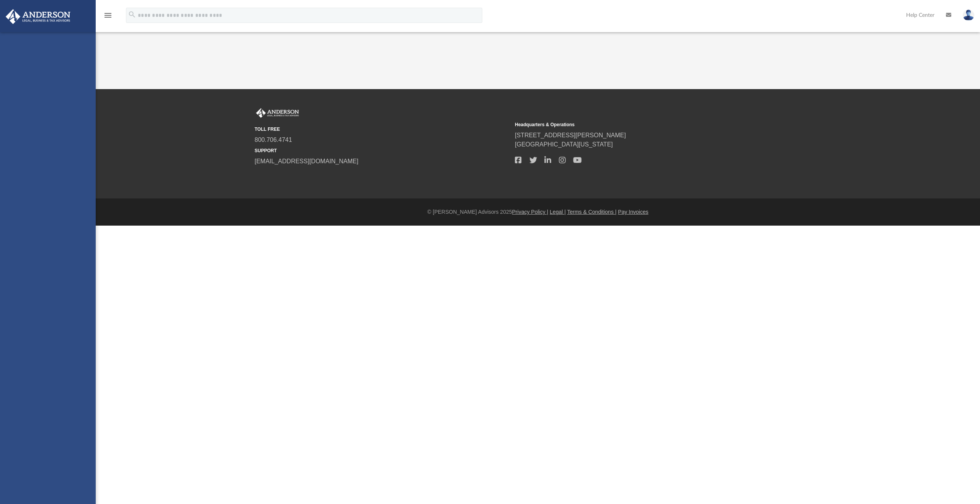  I want to click on a: 800.706.4741, so click(273, 140).